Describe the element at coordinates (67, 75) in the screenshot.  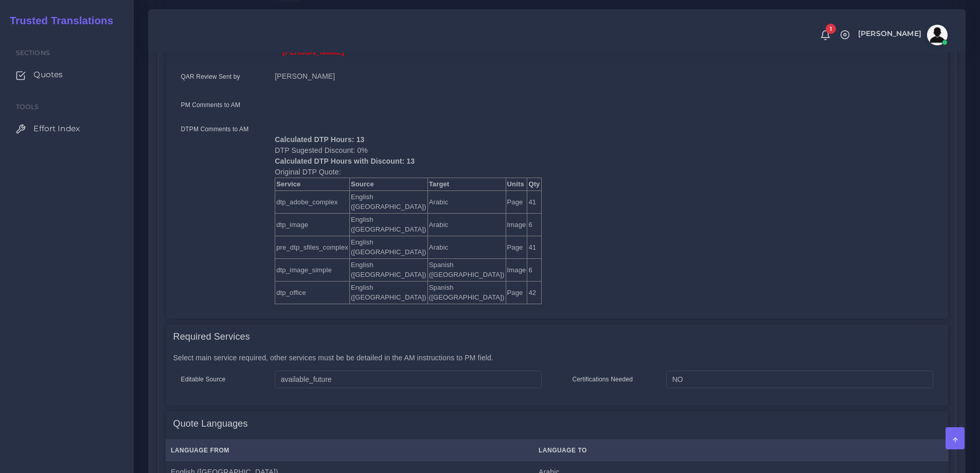
I see `a: Quotes` at that location.